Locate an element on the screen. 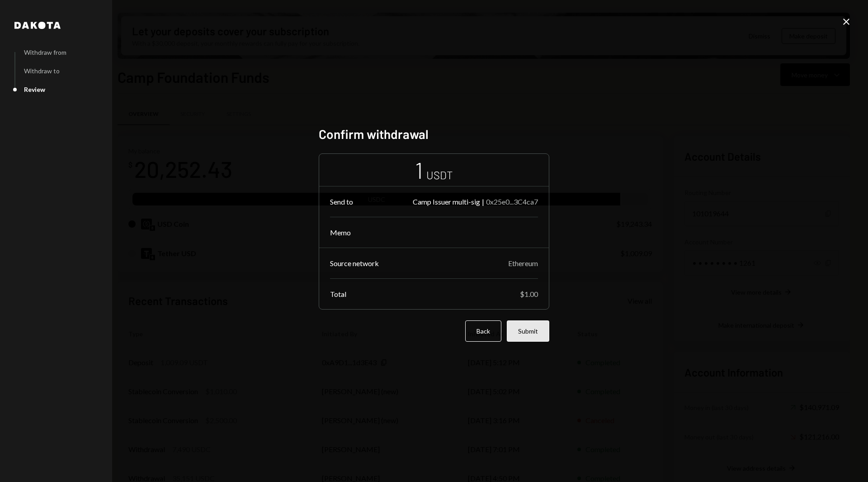  div: Total is located at coordinates (338, 294).